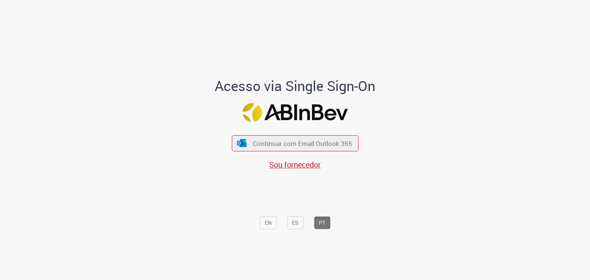  I want to click on span: Continuar com Email Outlook 365, so click(302, 143).